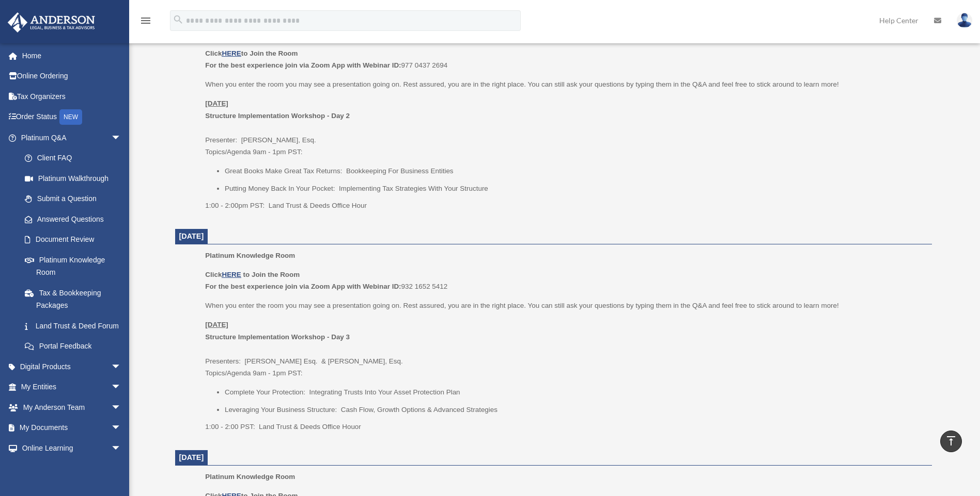 The height and width of the screenshot is (496, 980). Describe the element at coordinates (75, 300) in the screenshot. I see `a: Tax & Bookkeeping Packages` at that location.